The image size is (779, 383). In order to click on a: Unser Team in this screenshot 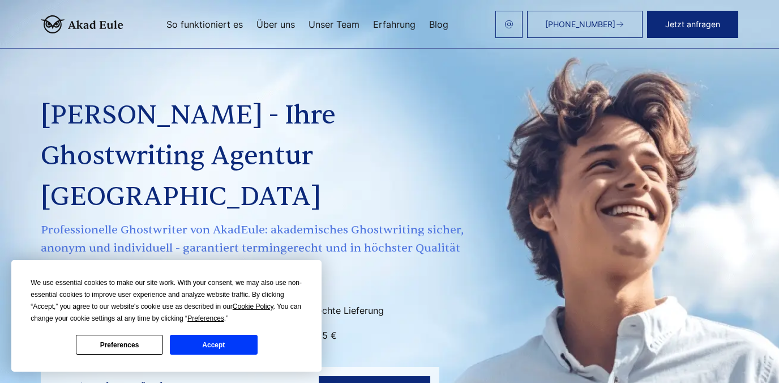, I will do `click(334, 24)`.